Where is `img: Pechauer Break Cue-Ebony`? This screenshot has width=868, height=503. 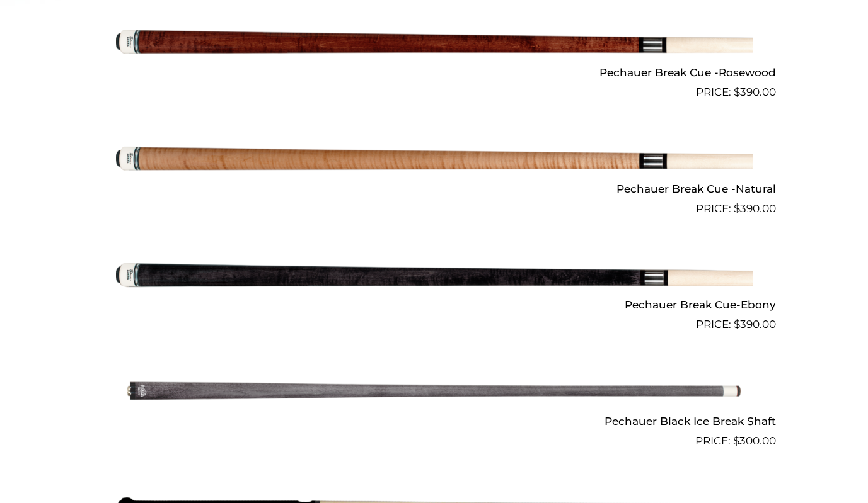
img: Pechauer Break Cue-Ebony is located at coordinates (434, 275).